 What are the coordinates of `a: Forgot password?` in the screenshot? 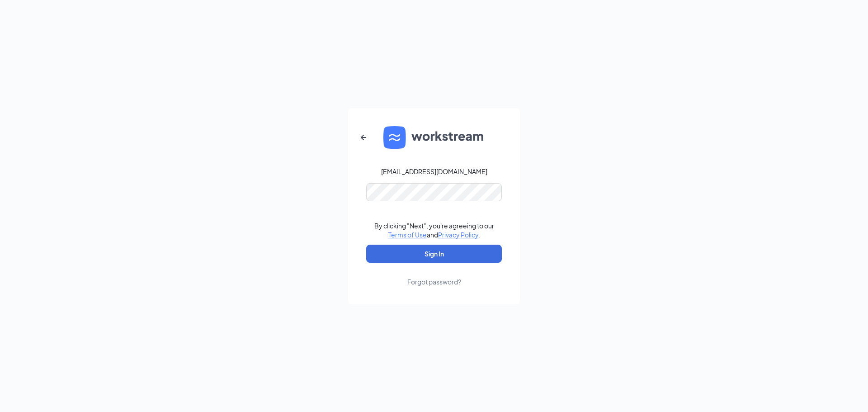 It's located at (434, 274).